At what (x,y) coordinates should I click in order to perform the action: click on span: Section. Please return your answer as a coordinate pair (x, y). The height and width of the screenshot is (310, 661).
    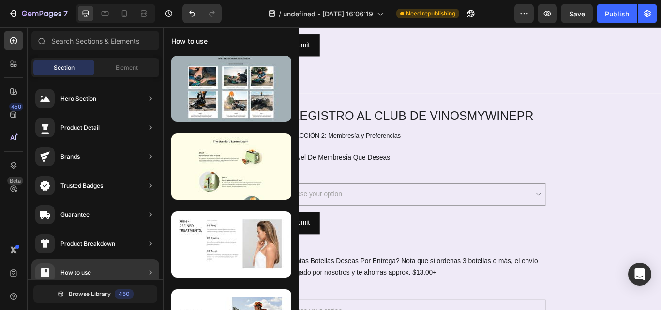
    Looking at the image, I should click on (64, 68).